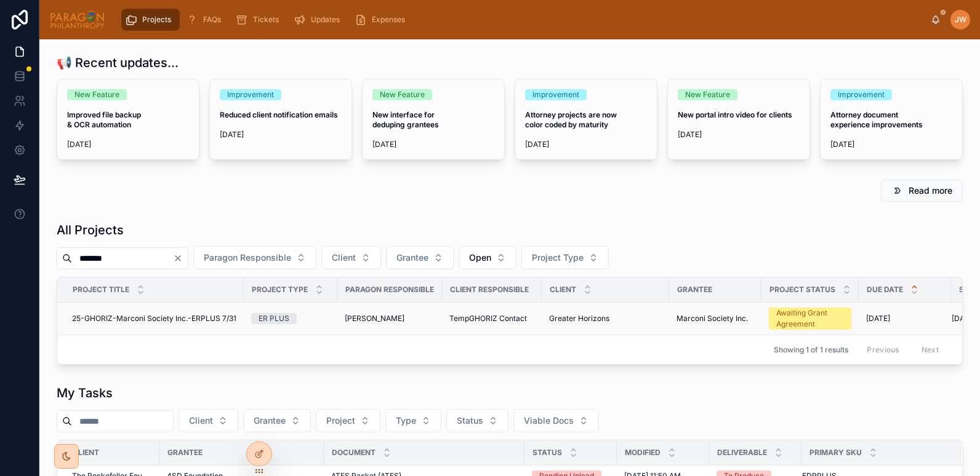  Describe the element at coordinates (156, 19) in the screenshot. I see `span: Projects` at that location.